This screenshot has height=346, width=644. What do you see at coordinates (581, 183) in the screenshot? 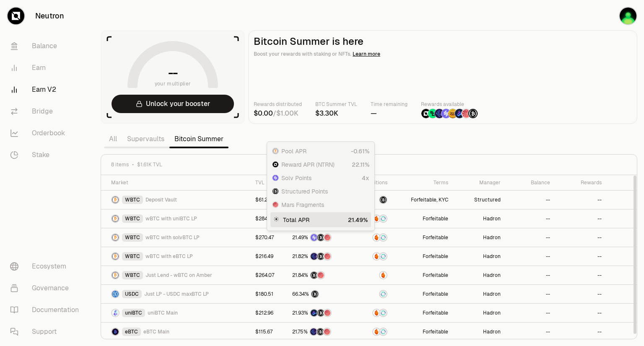
I see `div: Rewards` at bounding box center [581, 183].